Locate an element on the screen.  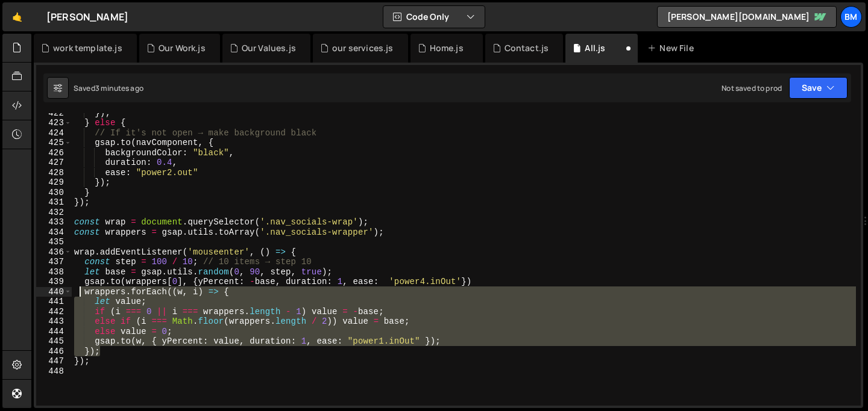
div: Our Values.js is located at coordinates (269, 48).